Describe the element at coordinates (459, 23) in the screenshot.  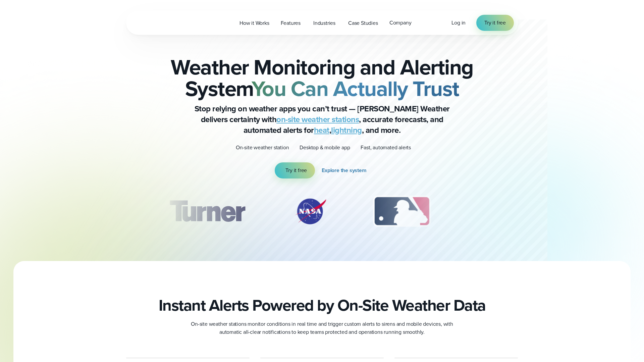
I see `span: Log in` at that location.